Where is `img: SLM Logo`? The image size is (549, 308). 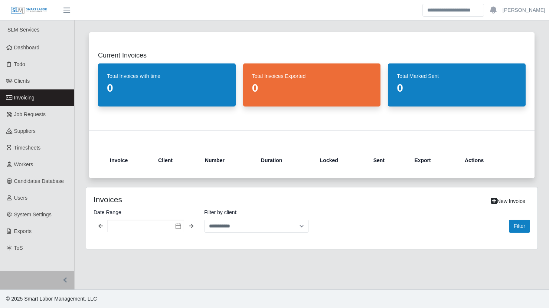
img: SLM Logo is located at coordinates (29, 10).